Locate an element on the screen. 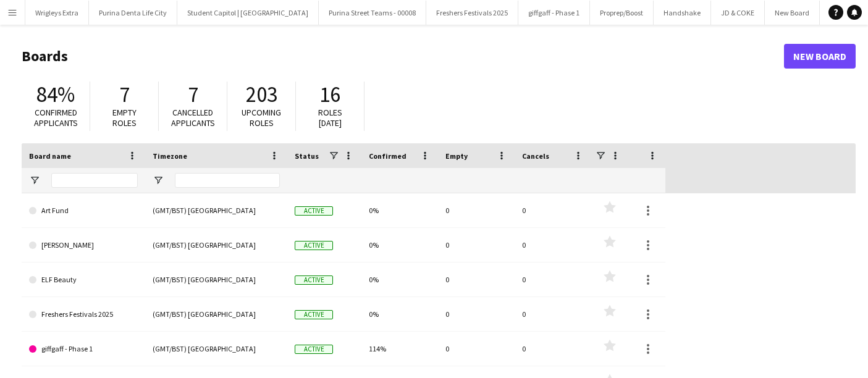 This screenshot has width=868, height=378. h1: Boards is located at coordinates (403, 56).